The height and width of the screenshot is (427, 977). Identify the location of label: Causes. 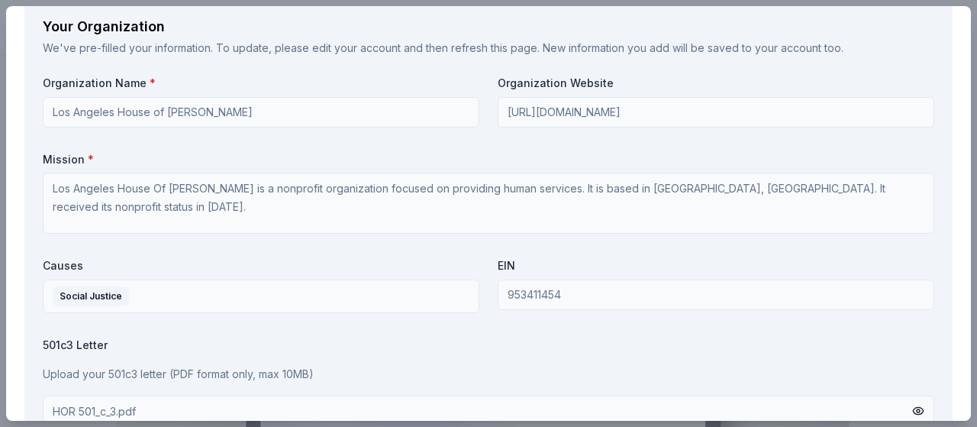
(261, 266).